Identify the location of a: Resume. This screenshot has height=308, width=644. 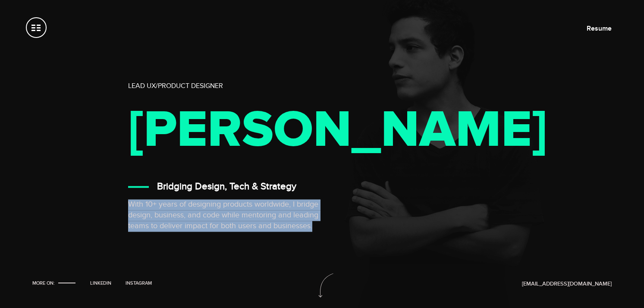
(599, 29).